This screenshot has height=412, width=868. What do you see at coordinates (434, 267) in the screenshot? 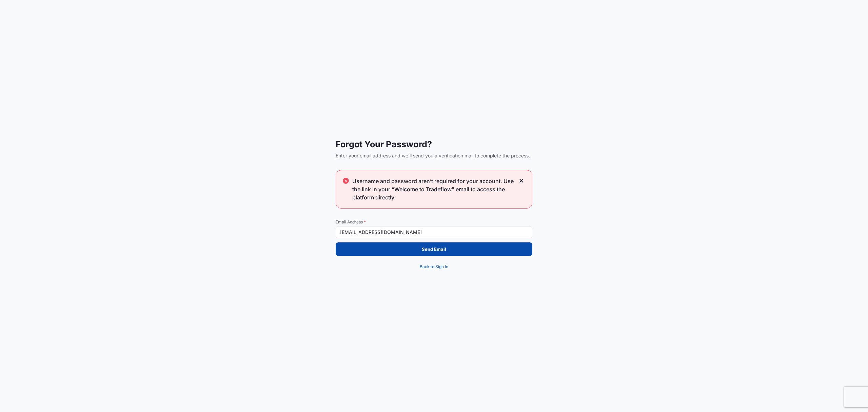
I see `a: Back to Sign In` at bounding box center [434, 267].